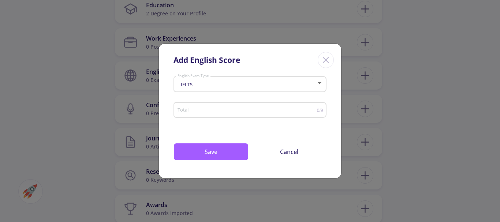 This screenshot has width=500, height=222. I want to click on span: IELTS, so click(186, 85).